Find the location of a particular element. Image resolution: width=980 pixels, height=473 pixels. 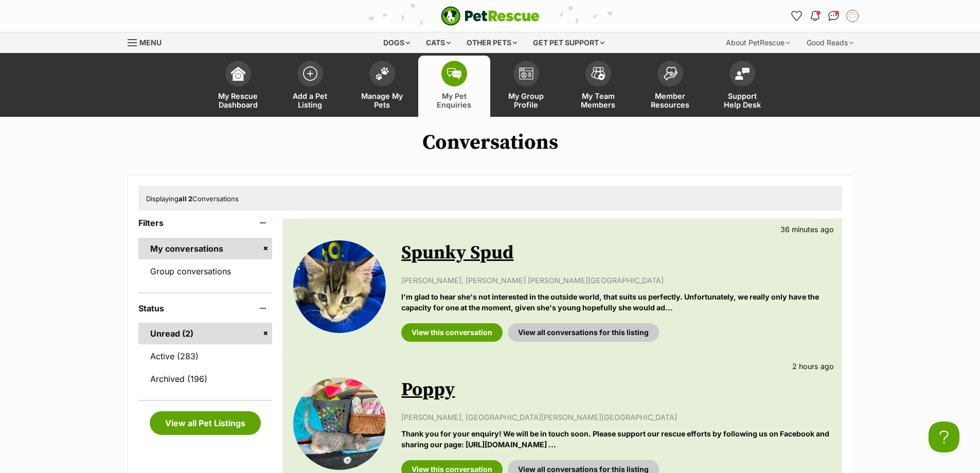

img: member-resources-icon-8e73f808a243e03378d46382f2149f9095a855e16c252ad45f914b54edf8863c.svg is located at coordinates (670, 73).